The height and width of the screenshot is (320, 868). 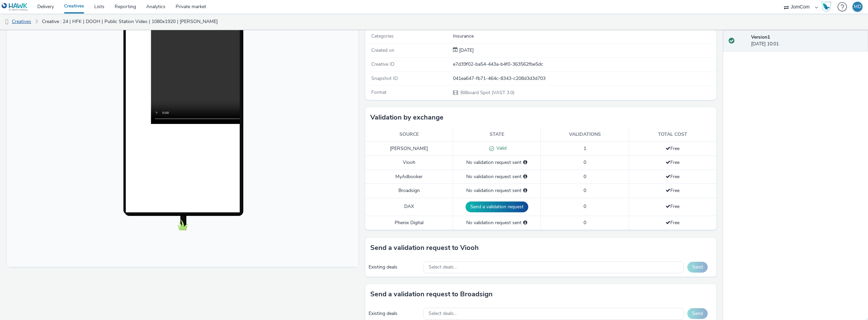 I want to click on div: Please select a deal below and click on Send to send a validation request to Phenix Digital., so click(x=525, y=223).